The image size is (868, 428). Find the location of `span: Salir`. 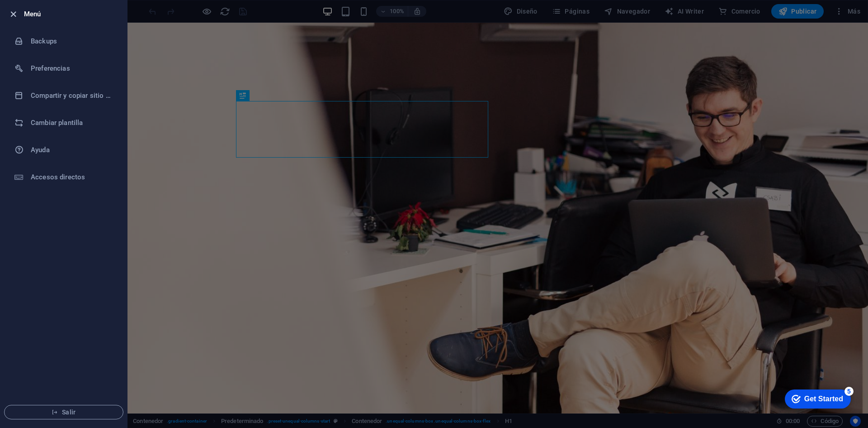

span: Salir is located at coordinates (63, 412).